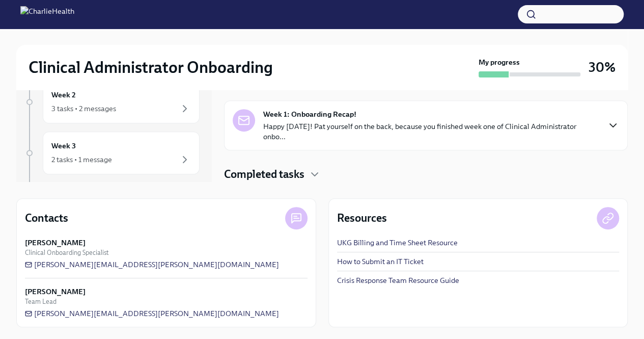 The height and width of the screenshot is (339, 644). What do you see at coordinates (309, 114) in the screenshot?
I see `strong: Week 1: Onboarding Recap!` at bounding box center [309, 114].